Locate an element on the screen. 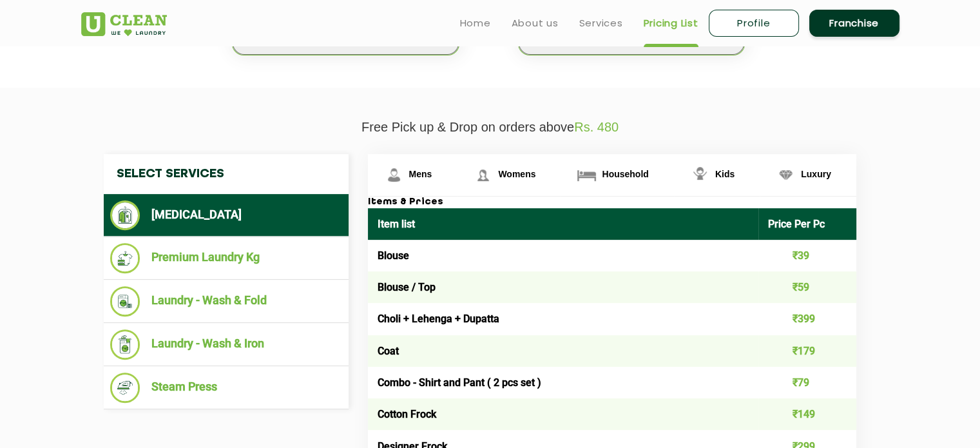  img: Womens is located at coordinates (483, 175).